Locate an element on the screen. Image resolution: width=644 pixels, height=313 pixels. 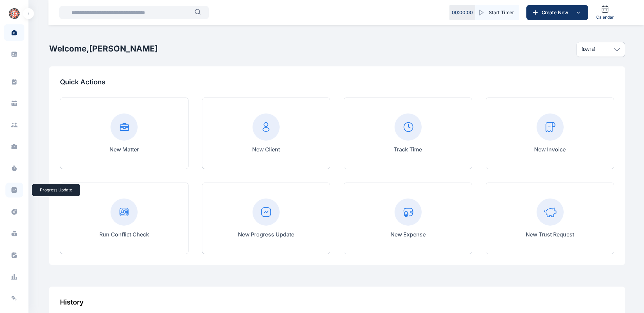
p: Run Conflict Check is located at coordinates (124, 235).